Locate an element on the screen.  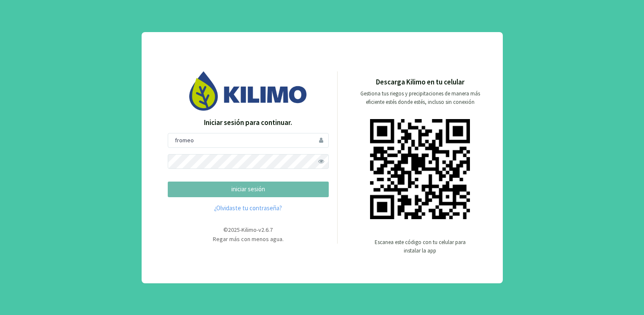
p: Gestiona tus riegos y precipitaciones de manera más eficiente estés donde estés, incluso sin cone... is located at coordinates (420, 98).